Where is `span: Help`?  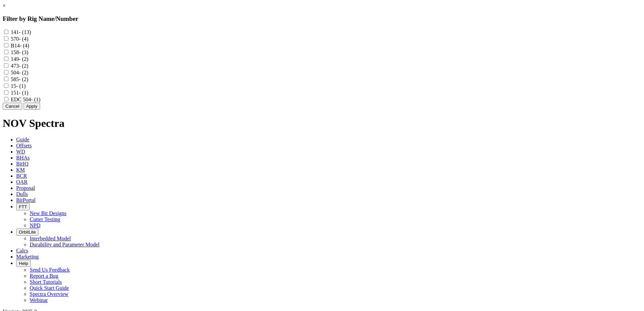
span: Help is located at coordinates (23, 263).